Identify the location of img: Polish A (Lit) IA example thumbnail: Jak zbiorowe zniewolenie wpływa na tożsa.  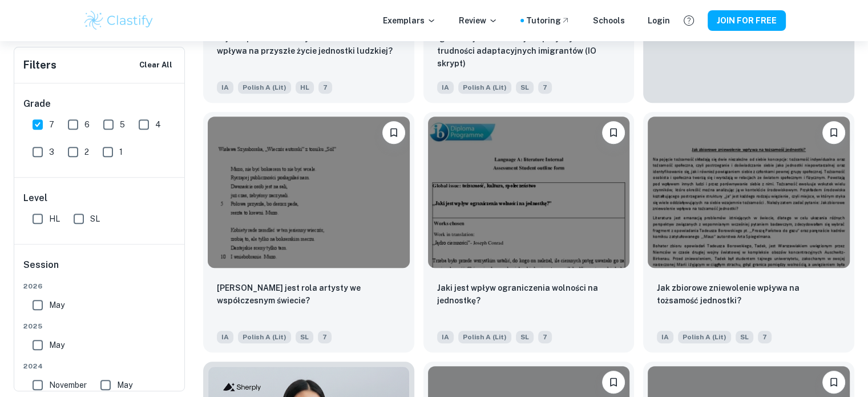
(749, 191).